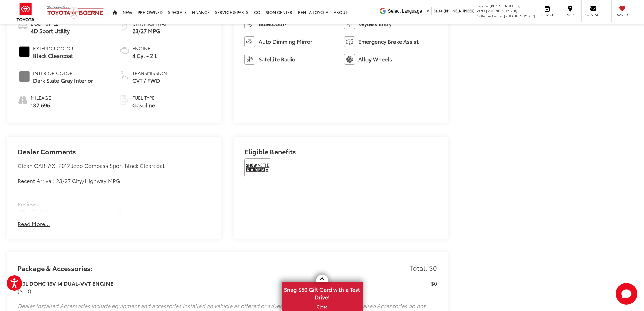 This screenshot has height=311, width=644. What do you see at coordinates (24, 52) in the screenshot?
I see `span: #000000` at bounding box center [24, 52].